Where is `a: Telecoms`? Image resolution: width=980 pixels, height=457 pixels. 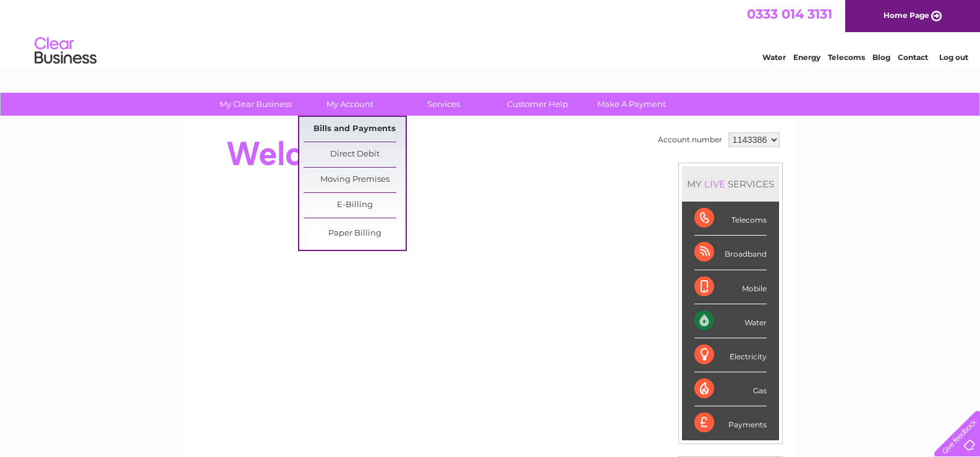
a: Telecoms is located at coordinates (847, 57).